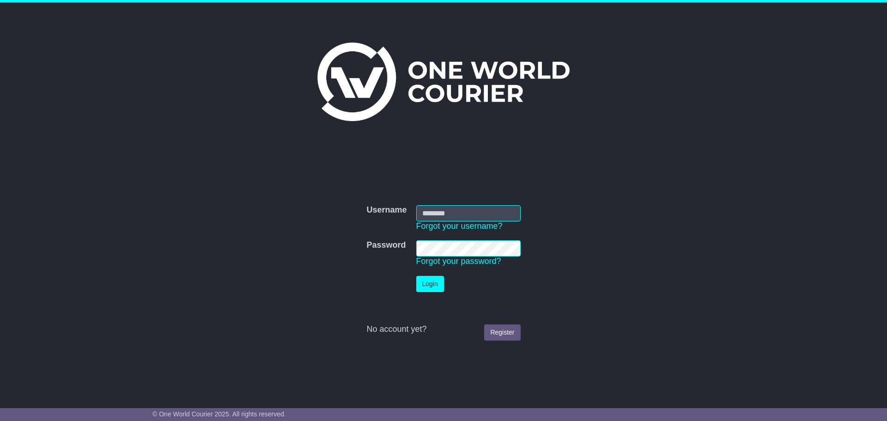 This screenshot has height=421, width=887. What do you see at coordinates (459, 261) in the screenshot?
I see `a: Forgot your password?` at bounding box center [459, 261].